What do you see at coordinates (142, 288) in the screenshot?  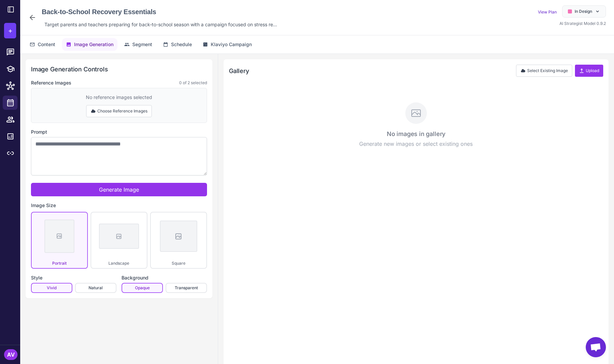 I see `button: Opaque` at bounding box center [142, 288].